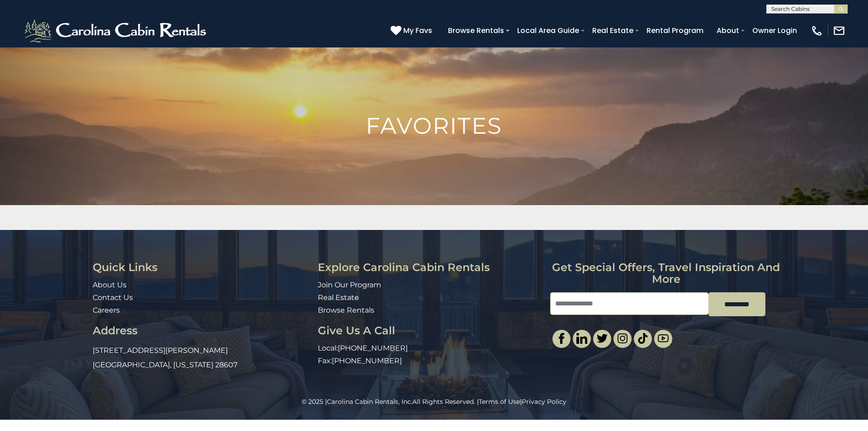  I want to click on a: Privacy Policy, so click(543, 402).